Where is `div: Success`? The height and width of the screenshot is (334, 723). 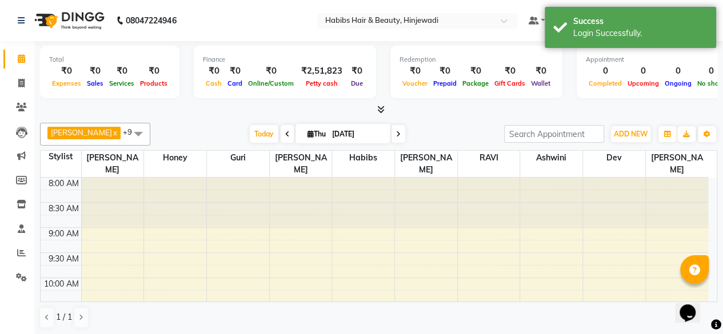 div: Success is located at coordinates (640, 21).